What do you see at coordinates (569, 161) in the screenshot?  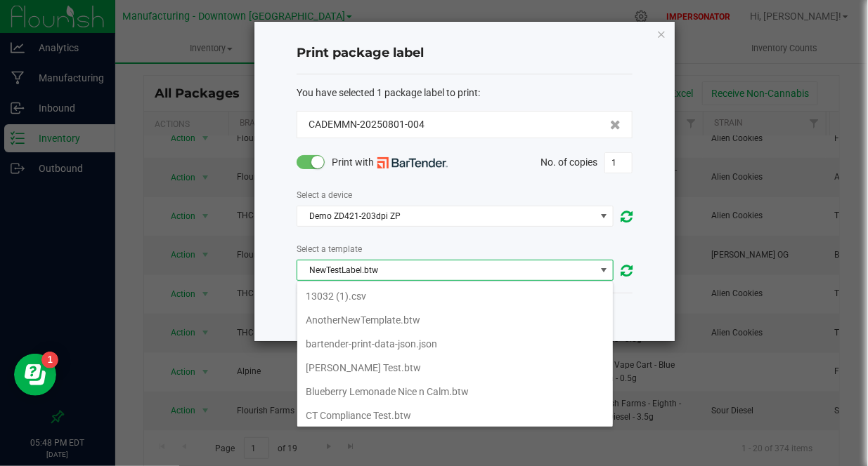 I see `span: No. of copies` at bounding box center [569, 161].